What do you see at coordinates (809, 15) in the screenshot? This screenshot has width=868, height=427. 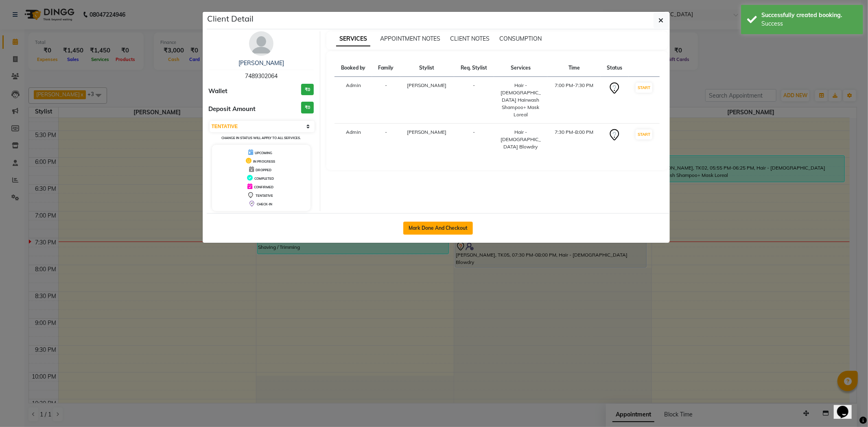 I see `div: Successfully created booking.` at bounding box center [809, 15].